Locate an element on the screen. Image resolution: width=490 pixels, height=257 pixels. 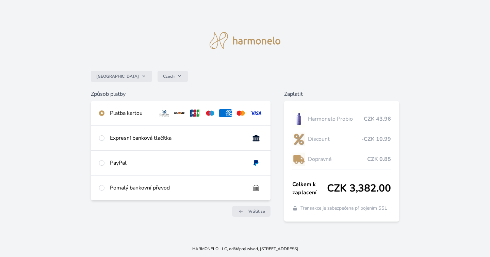
div: PayPal is located at coordinates (177, 163).